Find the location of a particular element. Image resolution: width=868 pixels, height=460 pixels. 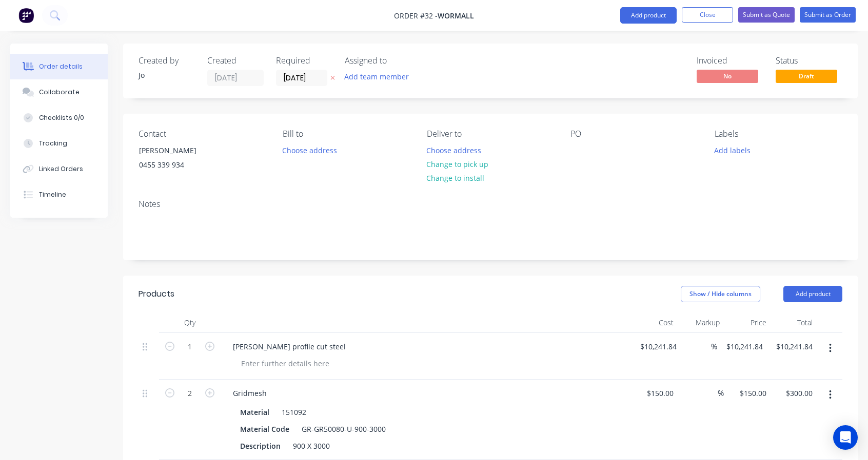

div: 900 X 3000 is located at coordinates (311, 446).